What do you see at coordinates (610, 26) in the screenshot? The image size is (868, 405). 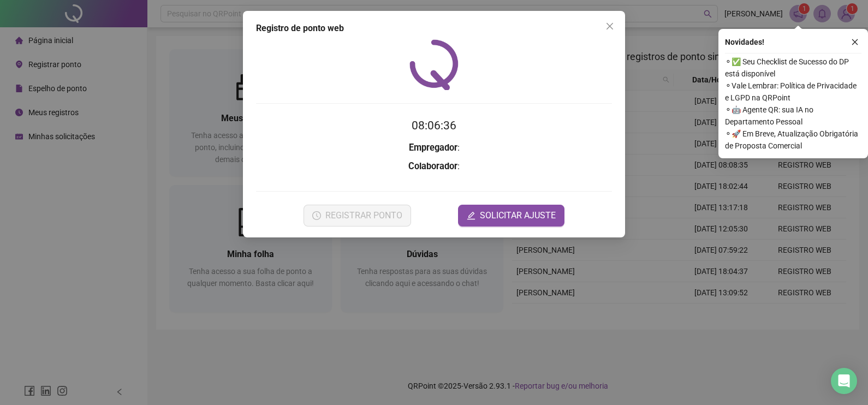 I see `button: Close` at bounding box center [610, 26].